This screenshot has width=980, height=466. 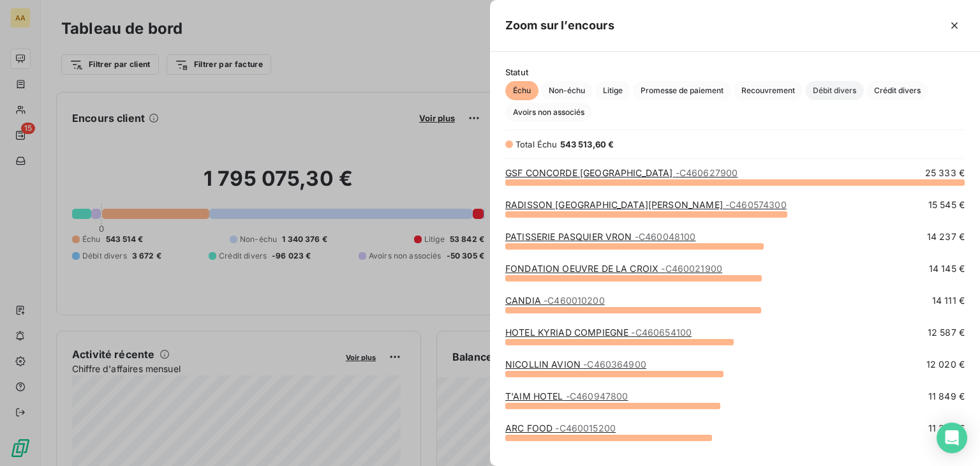 I want to click on span: Litige, so click(x=612, y=90).